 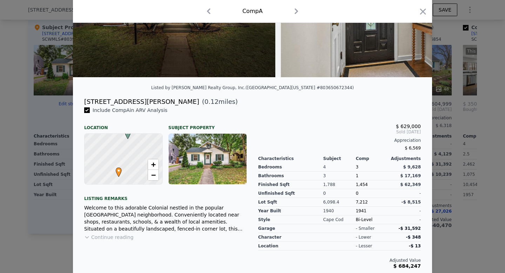 What do you see at coordinates (153, 175) in the screenshot?
I see `a: Zoom out` at bounding box center [153, 175].